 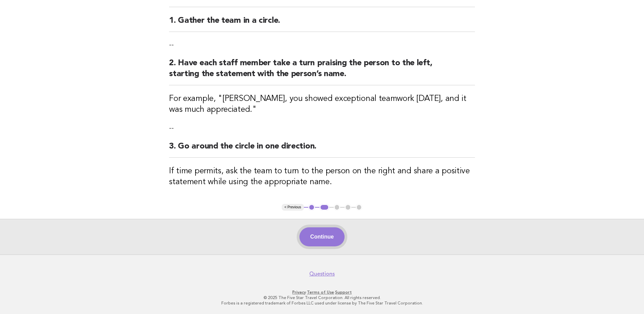 What do you see at coordinates (322, 298) in the screenshot?
I see `p: © 2025 The Five Star Travel Corporation. All rights reserved.` at bounding box center [322, 298].